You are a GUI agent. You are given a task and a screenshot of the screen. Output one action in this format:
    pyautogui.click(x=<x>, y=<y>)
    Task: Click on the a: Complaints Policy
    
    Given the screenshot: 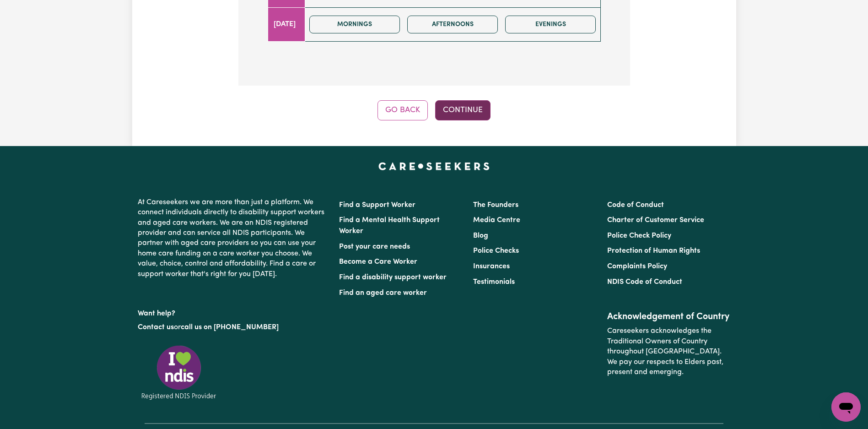 What is the action you would take?
    pyautogui.click(x=637, y=266)
    